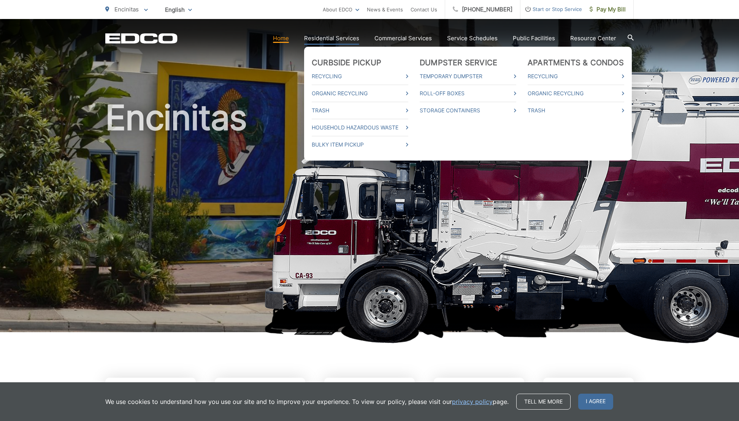  Describe the element at coordinates (127, 9) in the screenshot. I see `span: Encinitas` at that location.